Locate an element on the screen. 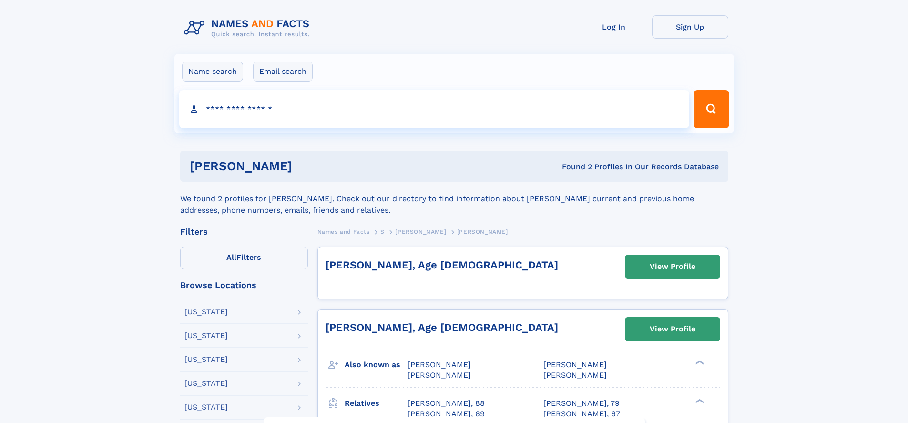 Image resolution: width=908 pixels, height=423 pixels. h3: Relatives is located at coordinates (376, 403).